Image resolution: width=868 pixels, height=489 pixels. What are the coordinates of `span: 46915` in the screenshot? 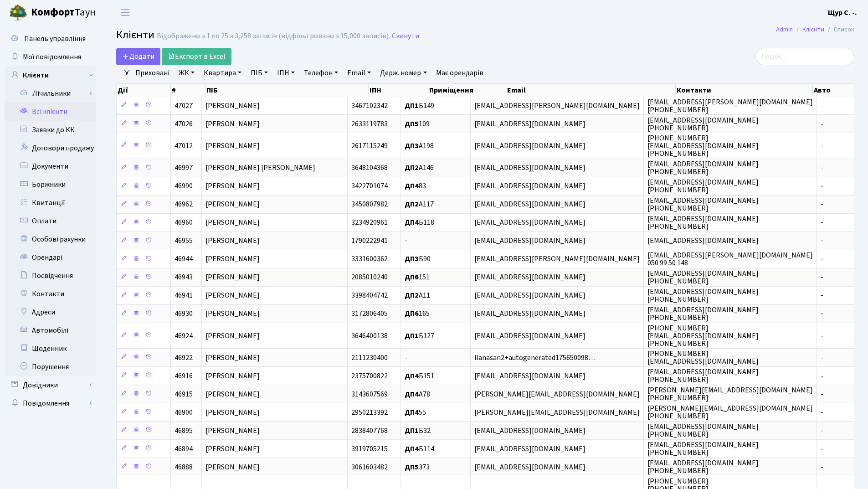 It's located at (183, 394).